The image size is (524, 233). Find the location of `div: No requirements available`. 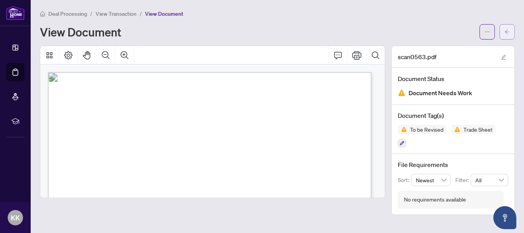

div: No requirements available is located at coordinates (435, 199).